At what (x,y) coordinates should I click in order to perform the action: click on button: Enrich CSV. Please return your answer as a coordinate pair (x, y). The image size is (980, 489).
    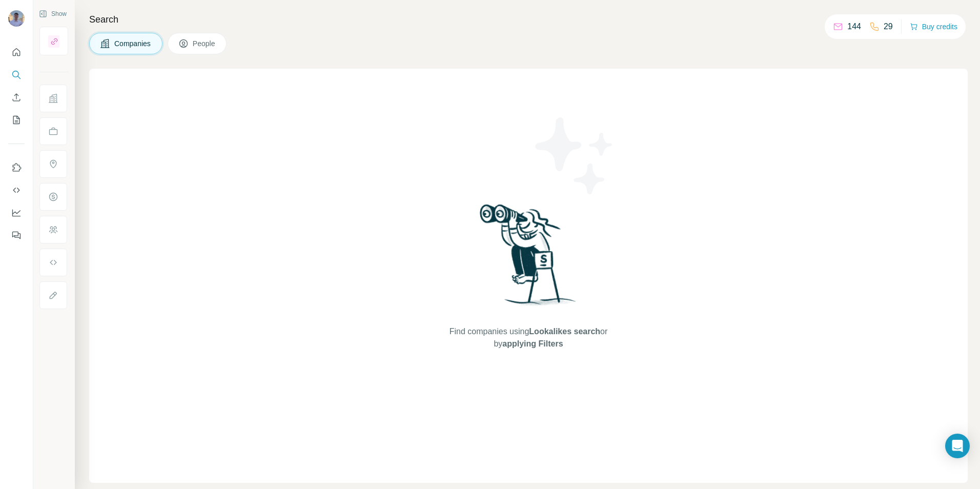
    Looking at the image, I should click on (16, 97).